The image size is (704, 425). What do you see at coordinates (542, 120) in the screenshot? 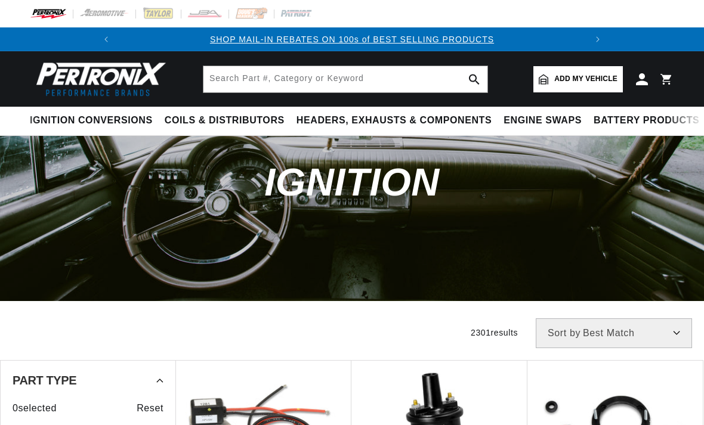
I see `summary: Engine Swaps` at bounding box center [542, 120].